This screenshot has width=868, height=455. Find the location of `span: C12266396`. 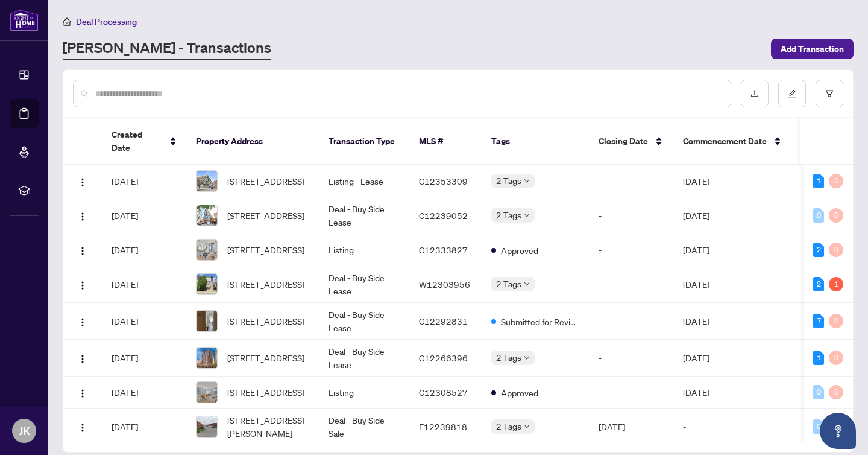

span: C12266396 is located at coordinates (443, 358).